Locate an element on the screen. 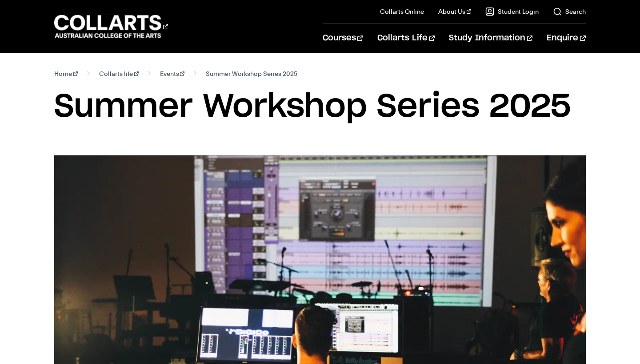  a: Collarts Online is located at coordinates (402, 11).